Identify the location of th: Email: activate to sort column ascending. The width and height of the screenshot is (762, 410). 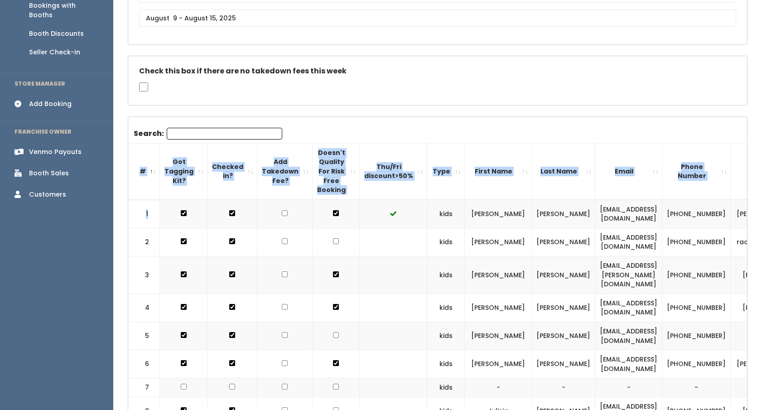
(628, 171).